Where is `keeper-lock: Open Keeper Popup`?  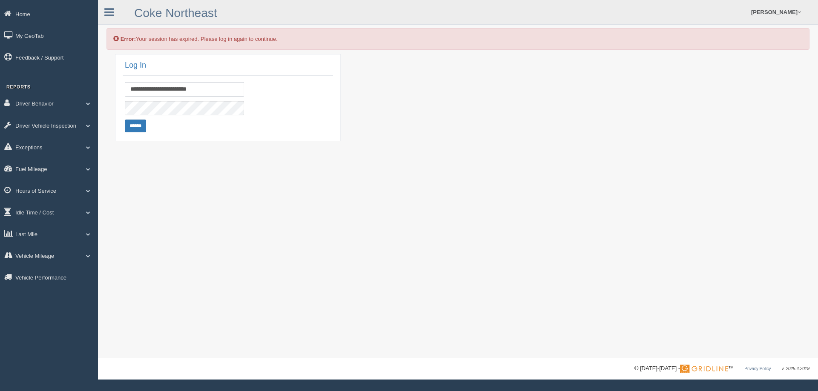 keeper-lock: Open Keeper Popup is located at coordinates (234, 89).